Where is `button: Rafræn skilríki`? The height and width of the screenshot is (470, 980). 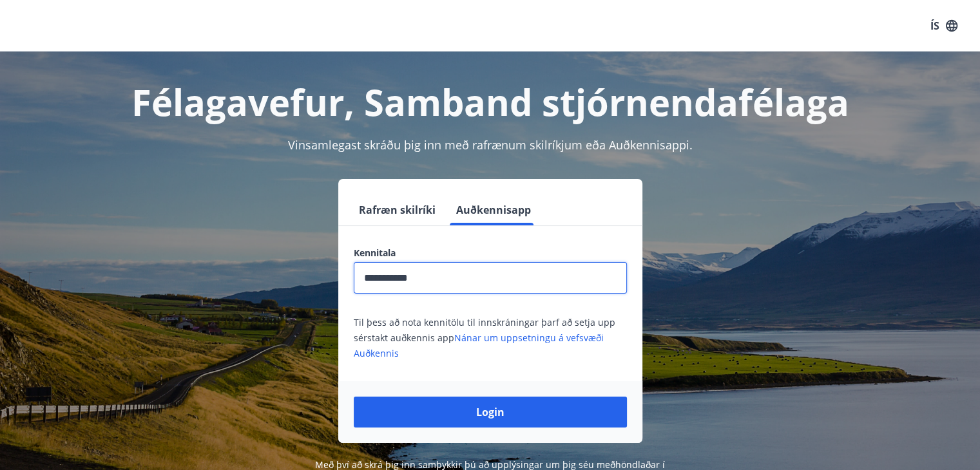 button: Rafræn skilríki is located at coordinates (397, 210).